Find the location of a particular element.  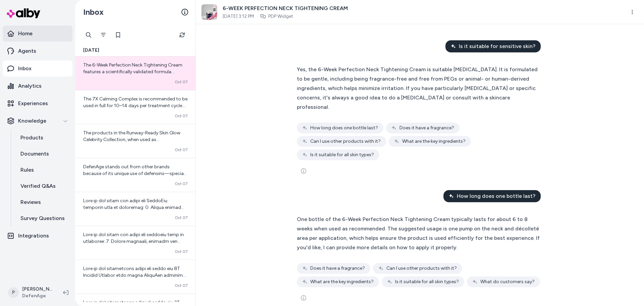

a: Agents is located at coordinates (37, 51).